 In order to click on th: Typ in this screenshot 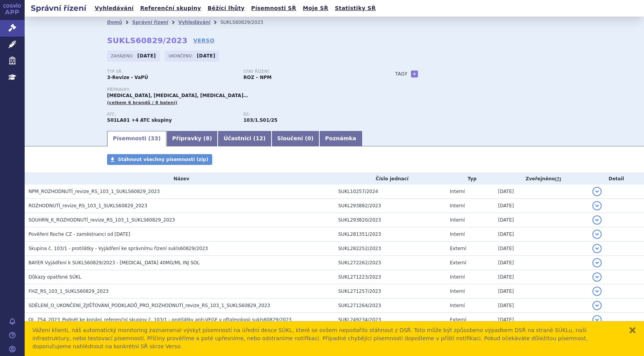, I will do `click(470, 179)`.